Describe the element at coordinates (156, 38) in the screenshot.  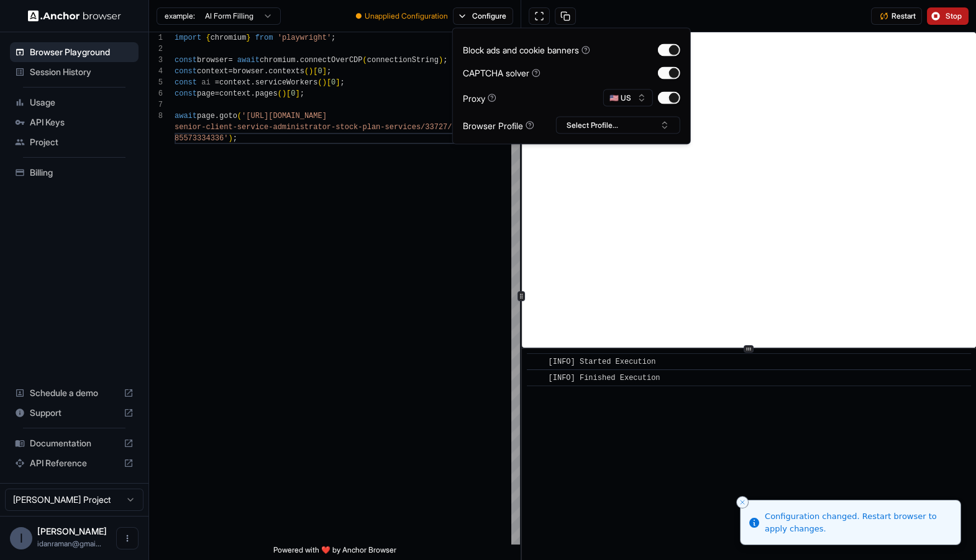
I see `div: 1` at that location.